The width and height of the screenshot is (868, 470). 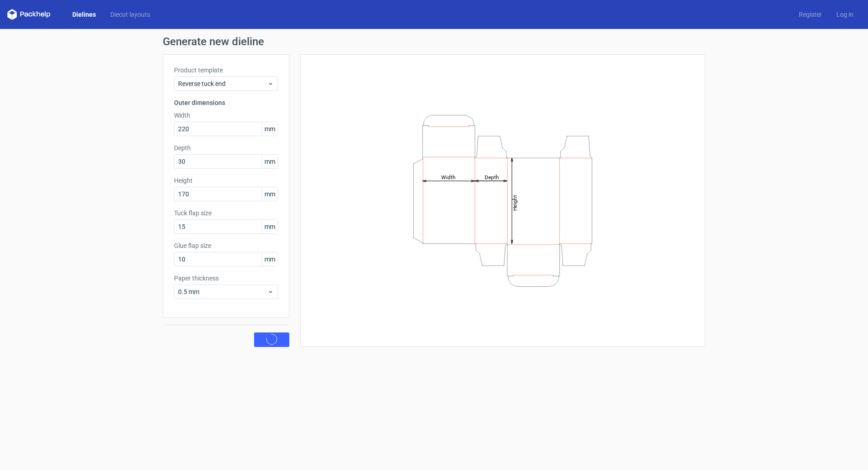 What do you see at coordinates (226, 70) in the screenshot?
I see `label: Product template` at bounding box center [226, 70].